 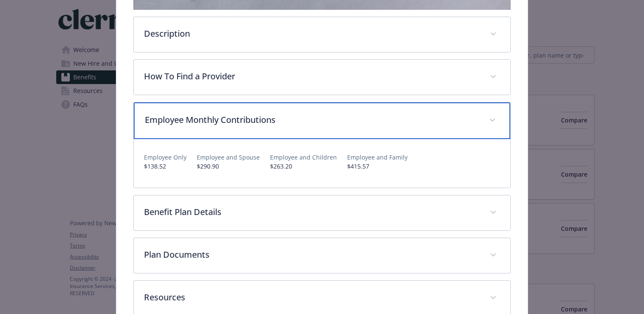 I want to click on div: Description, so click(x=322, y=35).